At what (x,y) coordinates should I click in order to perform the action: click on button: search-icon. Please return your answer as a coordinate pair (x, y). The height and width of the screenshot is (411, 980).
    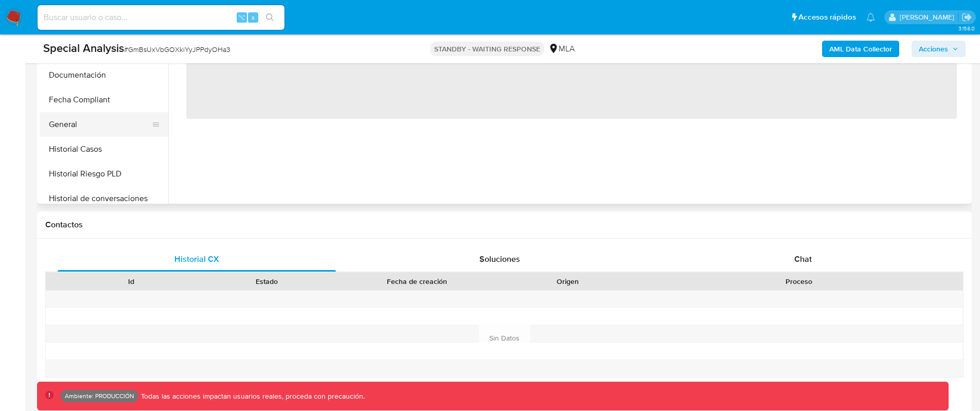
    Looking at the image, I should click on (269, 17).